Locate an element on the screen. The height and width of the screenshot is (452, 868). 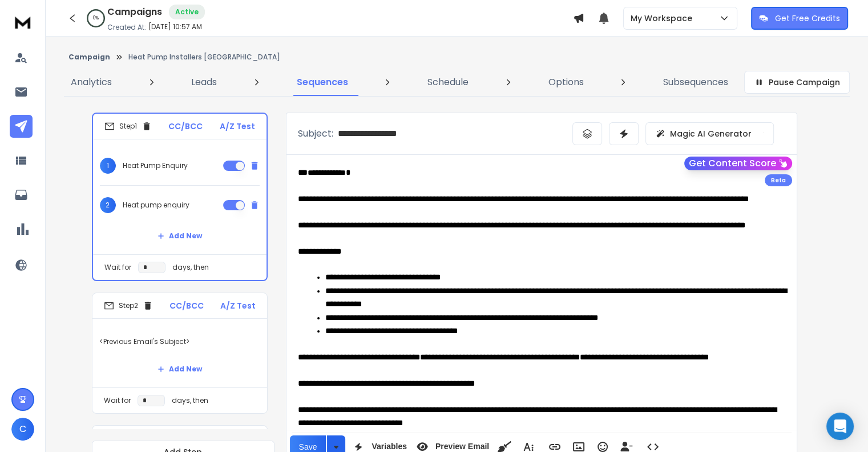
a: Sequences is located at coordinates (322, 82).